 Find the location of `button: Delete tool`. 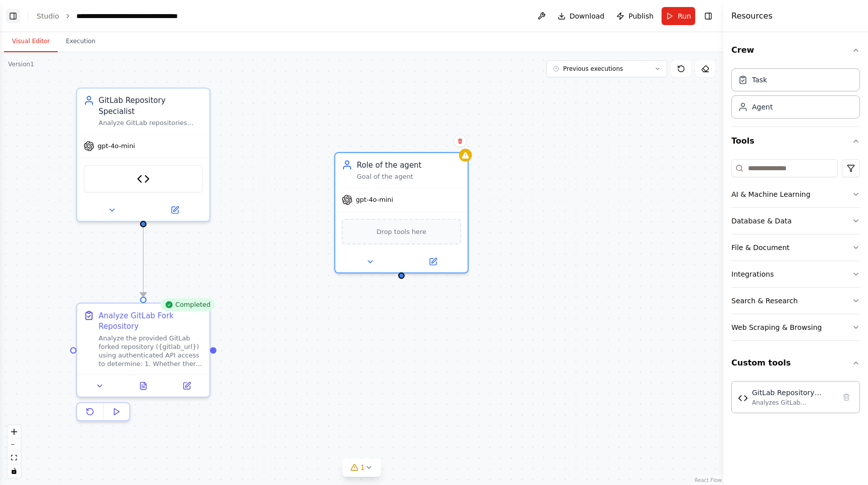

button: Delete tool is located at coordinates (846, 397).